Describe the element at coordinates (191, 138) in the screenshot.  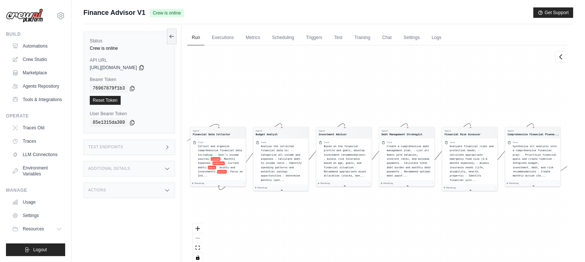
I see `g: Edge from inputsNode to a9693d942aef9dd204f85d3b4ffd8e8b` at that location.